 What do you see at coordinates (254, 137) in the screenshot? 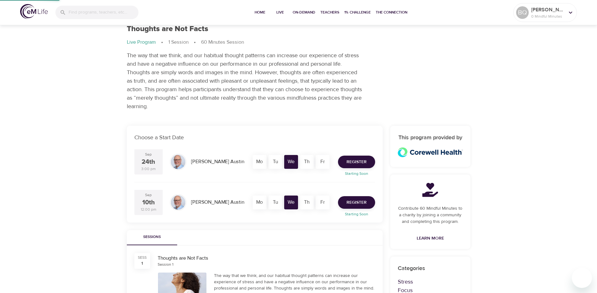
I see `p: Choose a Start Date` at bounding box center [254, 137].